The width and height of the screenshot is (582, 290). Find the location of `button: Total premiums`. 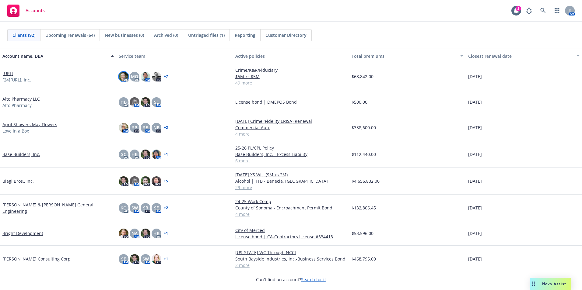

button: Total premiums is located at coordinates (407, 56).